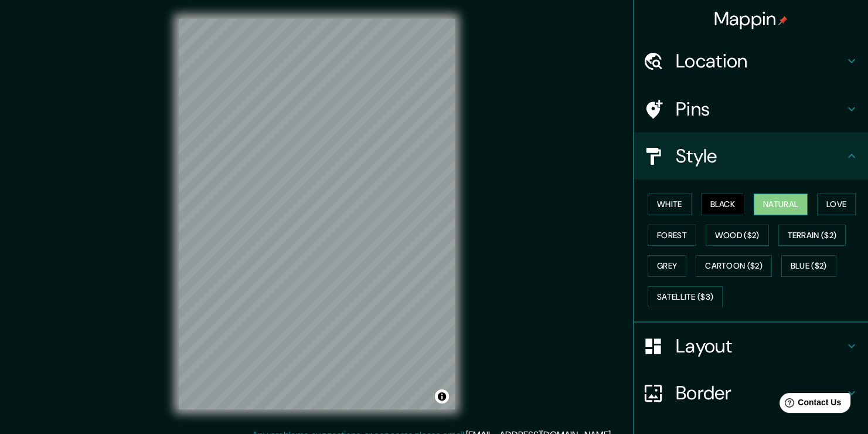 This screenshot has height=434, width=868. I want to click on button: Toggle attribution, so click(442, 397).